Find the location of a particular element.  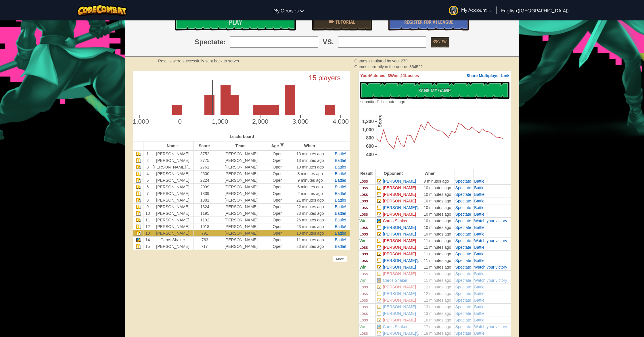

text: 400 is located at coordinates (370, 154).